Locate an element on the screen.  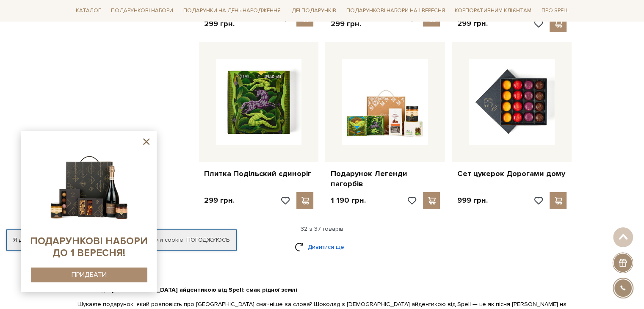
a: Ідеї подарунків is located at coordinates (313, 11).